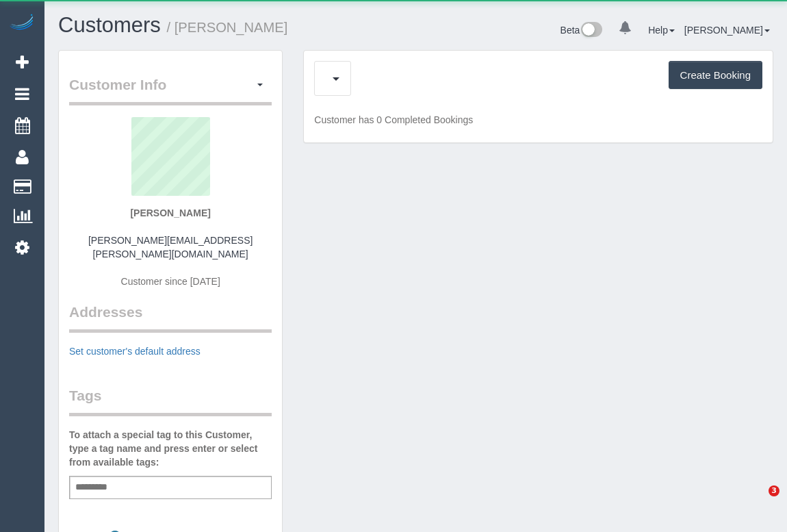  I want to click on img: New interface, so click(590, 31).